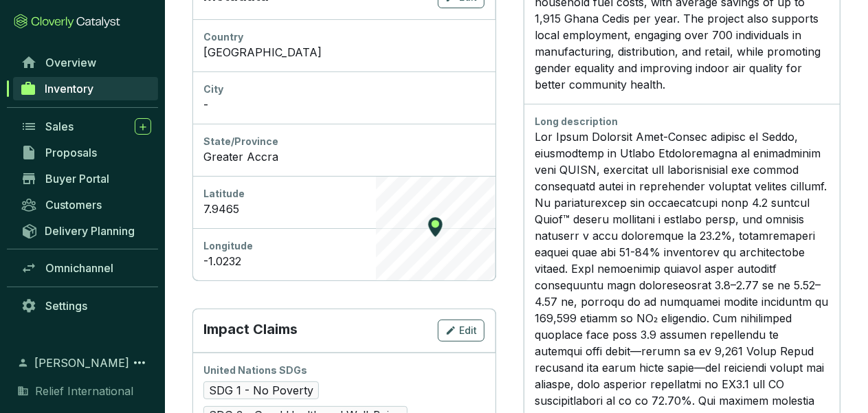  Describe the element at coordinates (86, 230) in the screenshot. I see `a: Delivery Planning` at that location.